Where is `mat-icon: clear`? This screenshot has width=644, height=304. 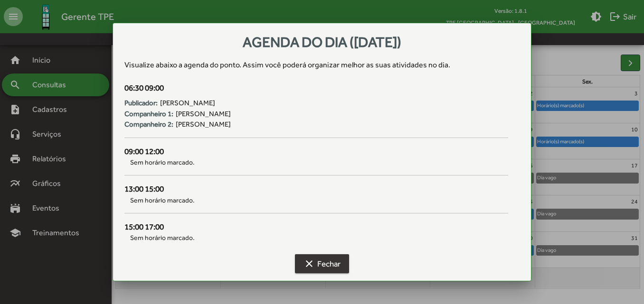 mat-icon: clear is located at coordinates (309, 264).